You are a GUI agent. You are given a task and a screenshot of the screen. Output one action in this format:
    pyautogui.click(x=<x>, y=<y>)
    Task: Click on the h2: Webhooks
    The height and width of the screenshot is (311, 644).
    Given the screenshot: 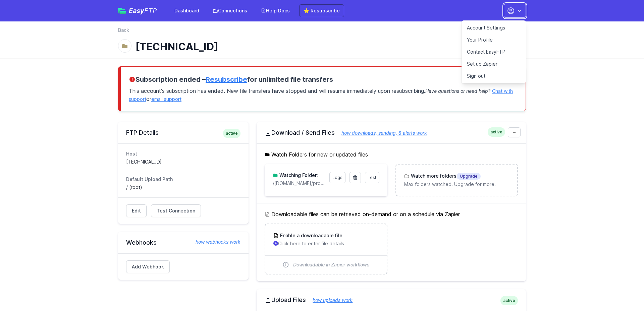 What is the action you would take?
    pyautogui.click(x=183, y=242)
    